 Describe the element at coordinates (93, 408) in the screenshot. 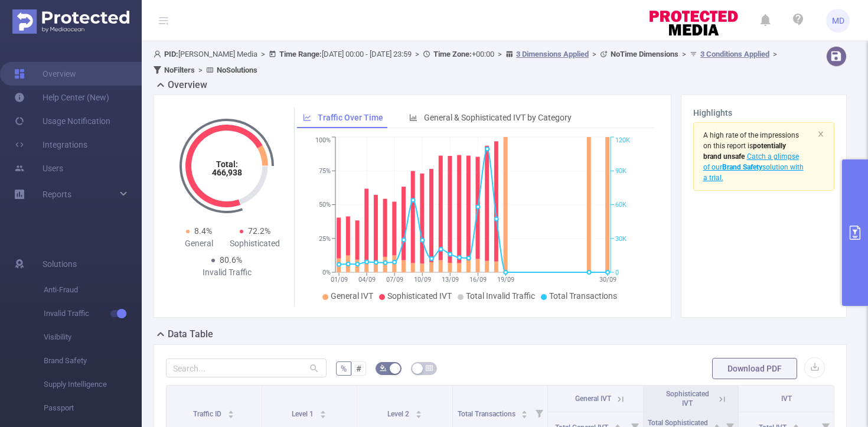

I see `span: Passport` at that location.